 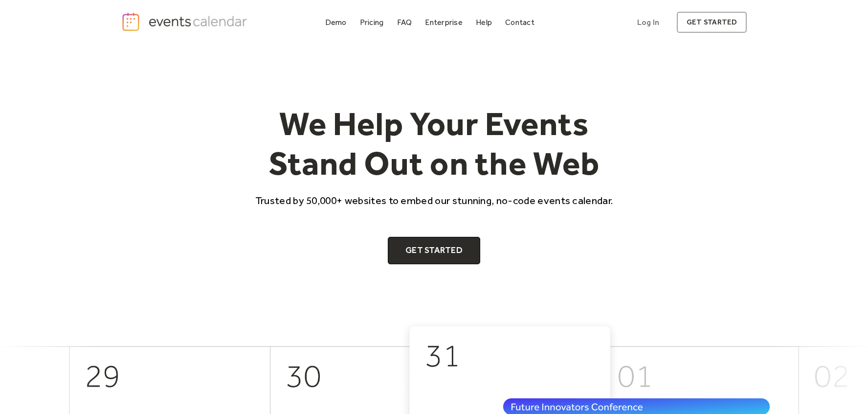 What do you see at coordinates (336, 22) in the screenshot?
I see `a: Demo` at bounding box center [336, 22].